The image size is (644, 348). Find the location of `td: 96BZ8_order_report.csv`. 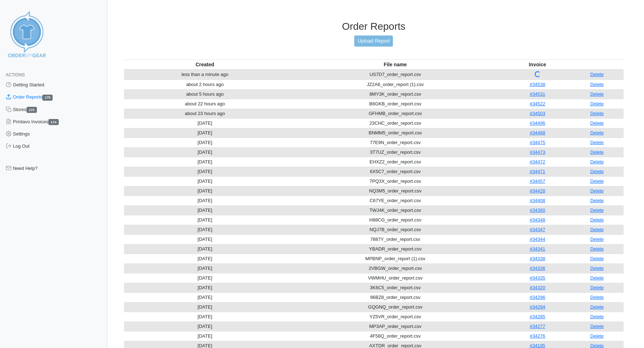

td: 96BZ8_order_report.csv is located at coordinates (395, 297).